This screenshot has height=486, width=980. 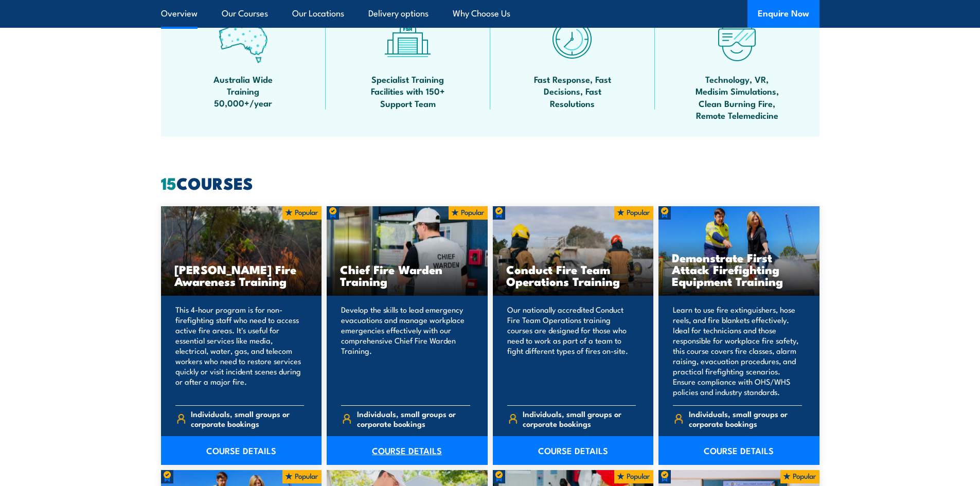 I want to click on h2: COURSES, so click(x=490, y=182).